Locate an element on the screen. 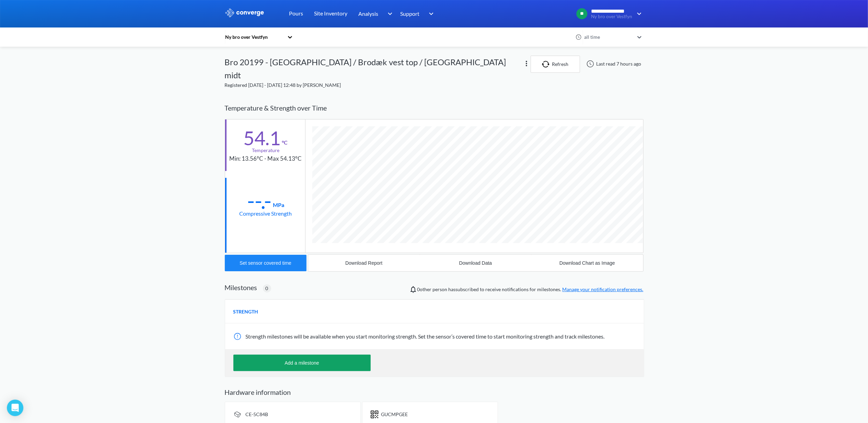 The image size is (868, 423). img: more.svg is located at coordinates (526, 63).